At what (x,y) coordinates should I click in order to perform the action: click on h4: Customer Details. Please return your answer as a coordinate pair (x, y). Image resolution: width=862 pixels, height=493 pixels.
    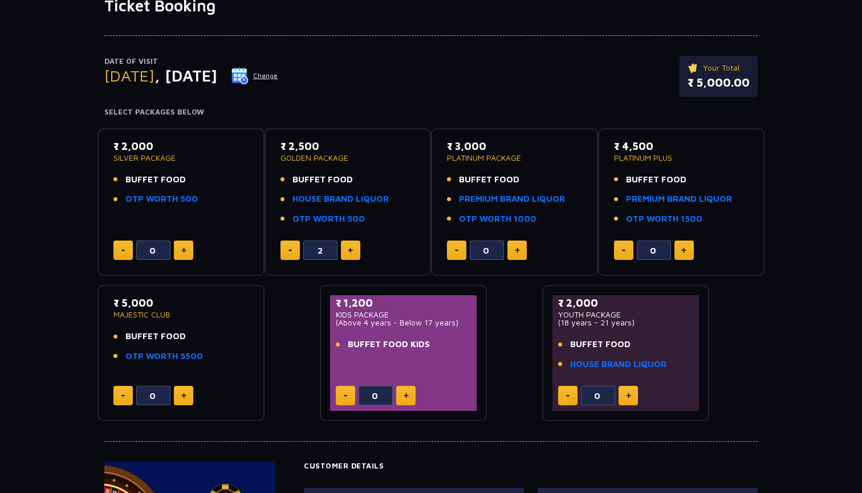
    Looking at the image, I should click on (531, 466).